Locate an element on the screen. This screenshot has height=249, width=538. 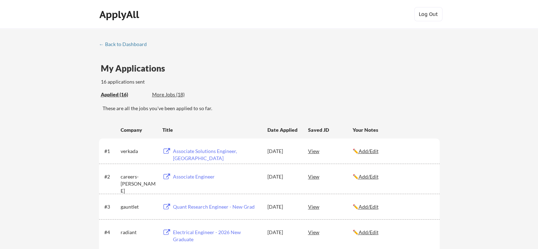
div: #2 is located at coordinates (111, 177).